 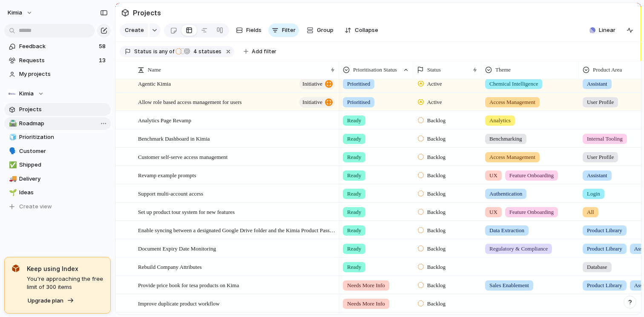 I want to click on span: Add filter, so click(x=264, y=52).